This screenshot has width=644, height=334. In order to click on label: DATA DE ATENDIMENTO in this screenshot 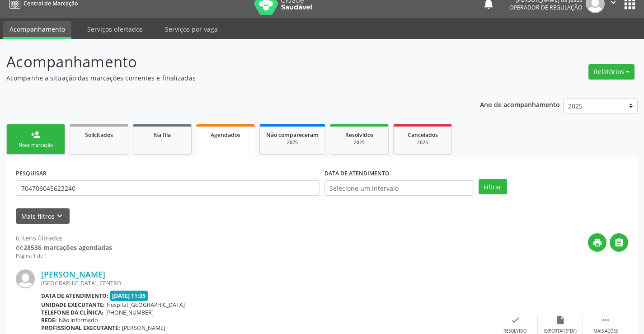, I will do `click(357, 173)`.